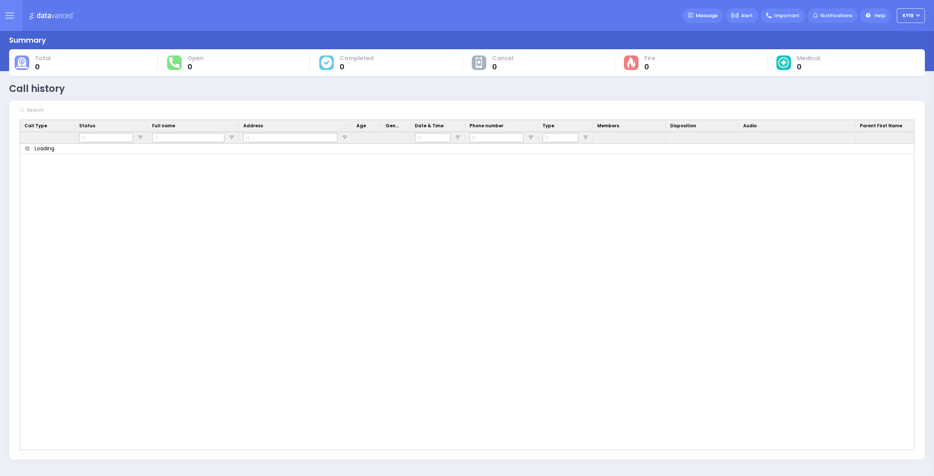 This screenshot has width=934, height=476. Describe the element at coordinates (163, 126) in the screenshot. I see `span: Full name` at that location.